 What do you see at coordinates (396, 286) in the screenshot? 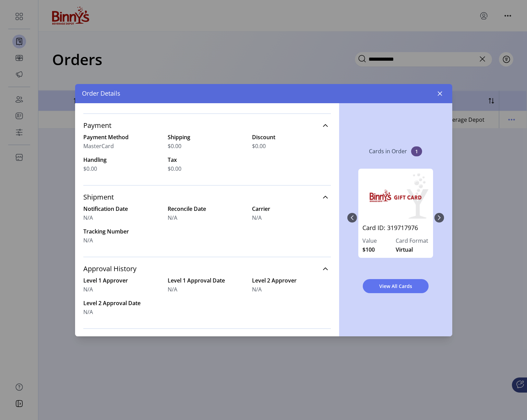
I see `span: View All Cards` at bounding box center [396, 286].